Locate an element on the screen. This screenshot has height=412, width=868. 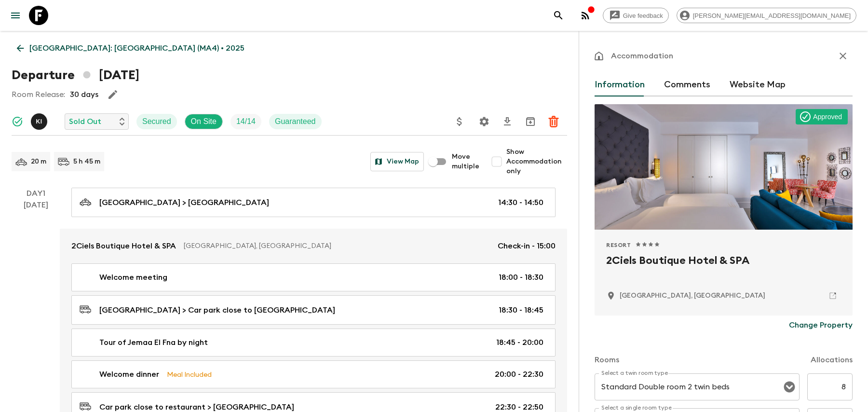
p: Check-in - 15:00 is located at coordinates (527, 246).